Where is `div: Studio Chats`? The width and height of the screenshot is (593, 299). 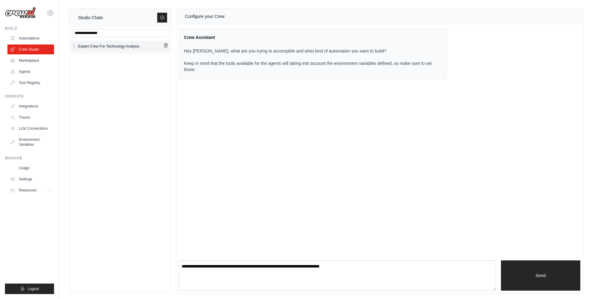
div: Studio Chats is located at coordinates (91, 18).